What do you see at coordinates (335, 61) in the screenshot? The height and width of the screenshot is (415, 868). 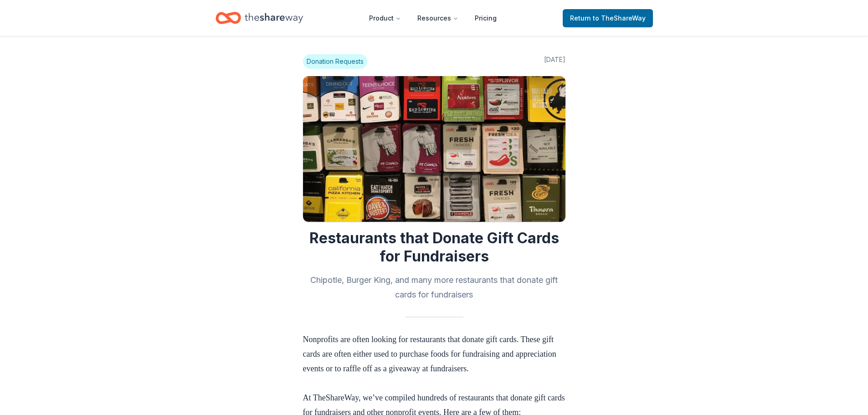 I see `span: Donation Requests` at bounding box center [335, 61].